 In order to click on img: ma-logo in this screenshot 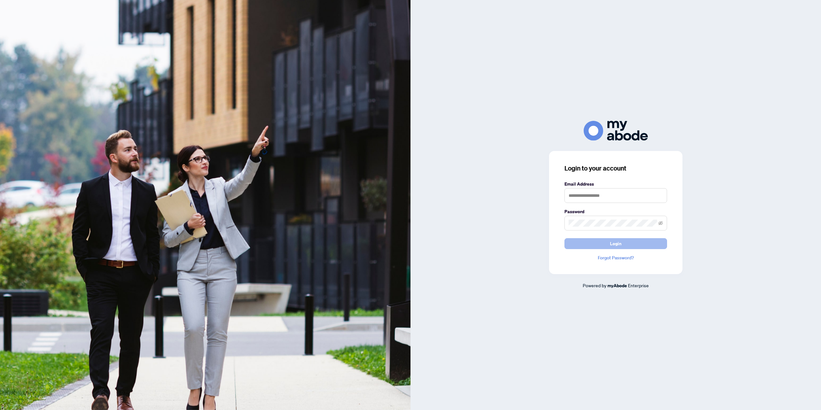, I will do `click(616, 130)`.